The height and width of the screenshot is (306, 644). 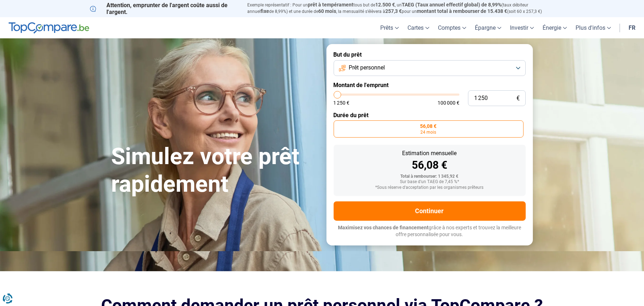 I want to click on span: 1 250 €, so click(x=342, y=103).